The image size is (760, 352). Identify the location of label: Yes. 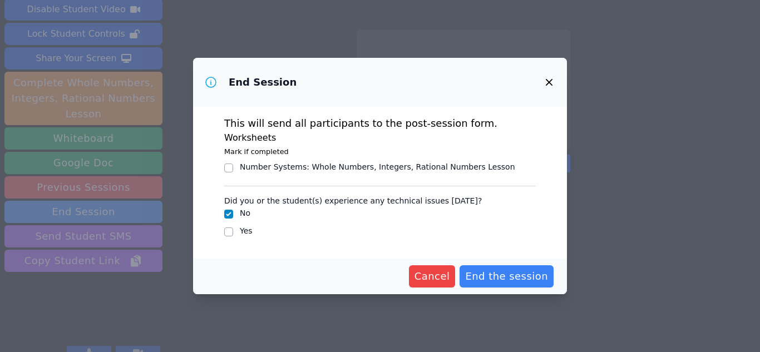
(246, 231).